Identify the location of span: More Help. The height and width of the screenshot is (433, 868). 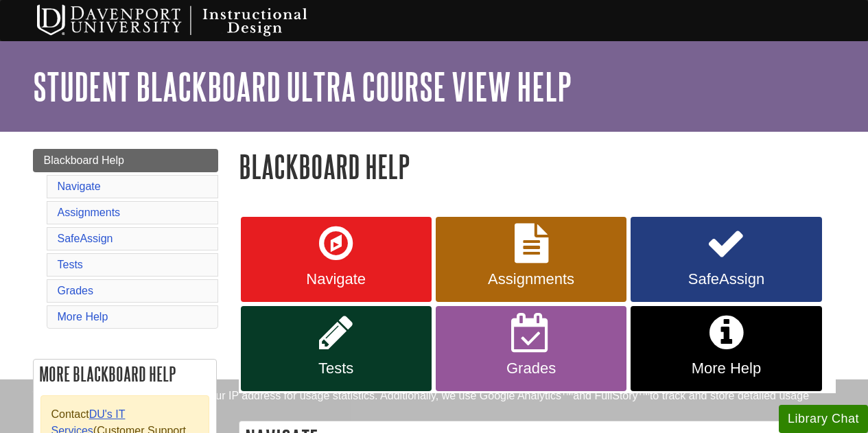
(726, 368).